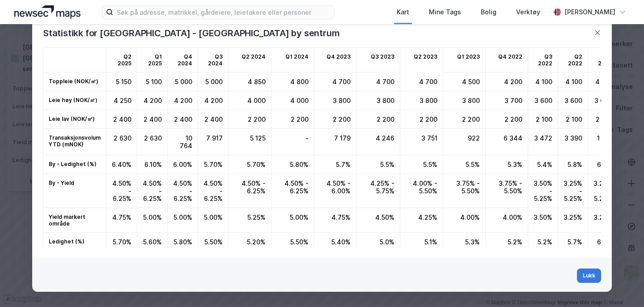  Describe the element at coordinates (465, 142) in the screenshot. I see `div: 922` at that location.